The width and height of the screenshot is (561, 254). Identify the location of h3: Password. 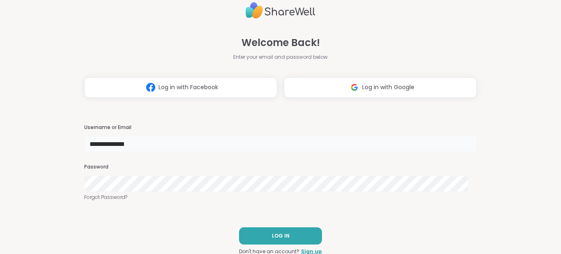
(280, 167).